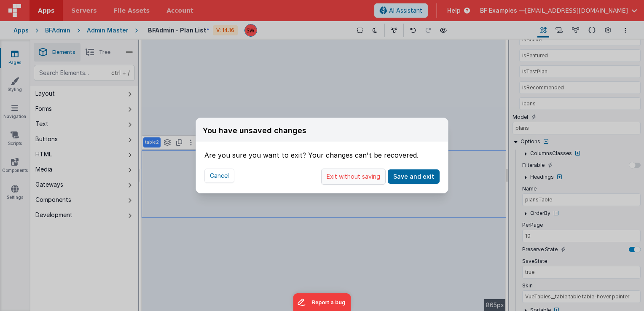  Describe the element at coordinates (353, 177) in the screenshot. I see `button: Exit without saving` at that location.